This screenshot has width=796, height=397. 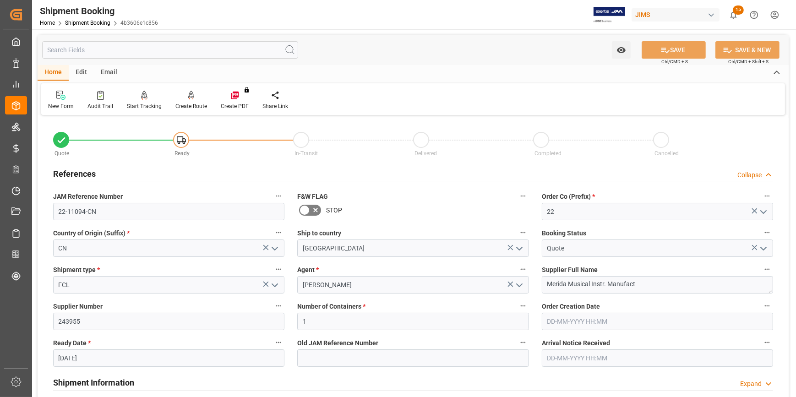 What do you see at coordinates (523, 306) in the screenshot?
I see `button: Number of Containers *` at bounding box center [523, 306].